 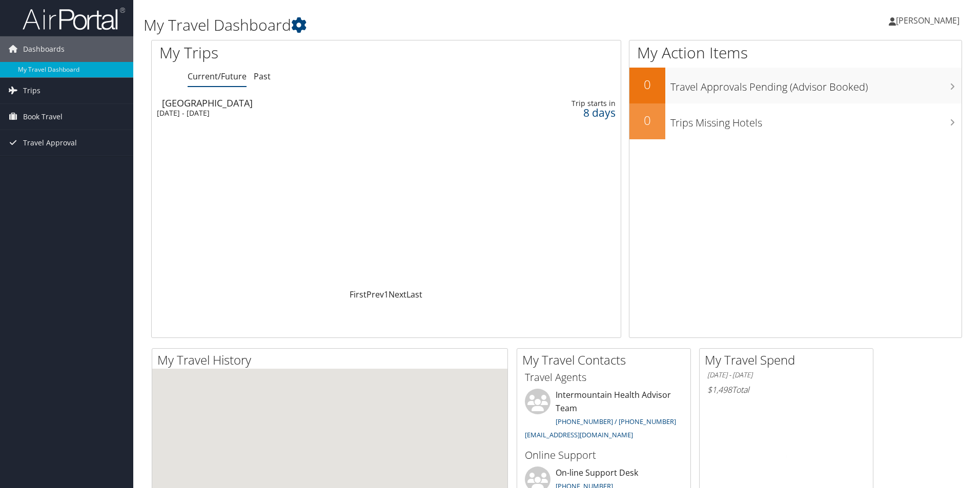 What do you see at coordinates (32, 91) in the screenshot?
I see `span: Trips` at bounding box center [32, 91].